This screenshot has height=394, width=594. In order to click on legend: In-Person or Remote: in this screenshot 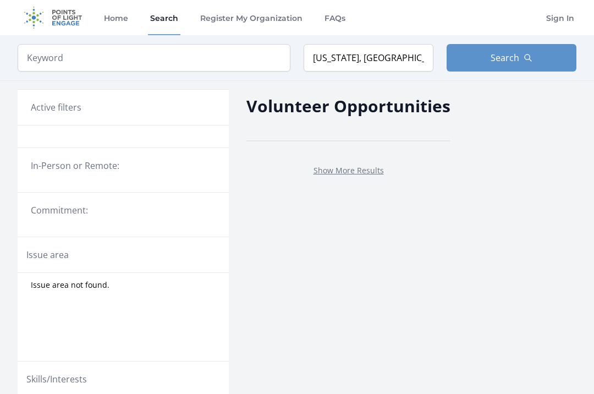, I will do `click(123, 166)`.